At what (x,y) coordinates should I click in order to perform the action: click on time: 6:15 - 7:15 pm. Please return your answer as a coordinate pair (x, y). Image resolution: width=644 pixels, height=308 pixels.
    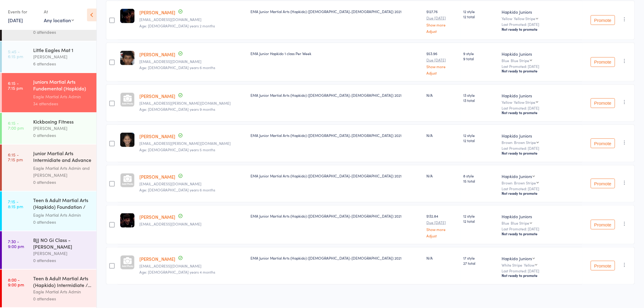
    Looking at the image, I should click on (15, 157).